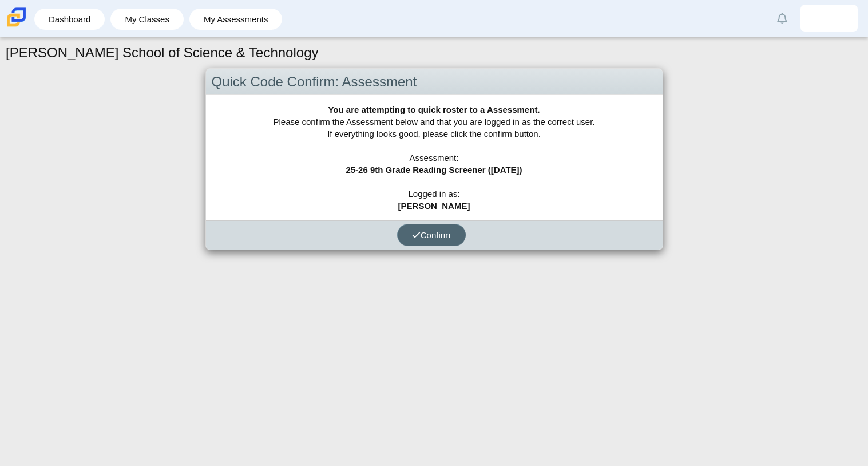 The width and height of the screenshot is (868, 466). Describe the element at coordinates (236, 18) in the screenshot. I see `a: My Assessments` at that location.